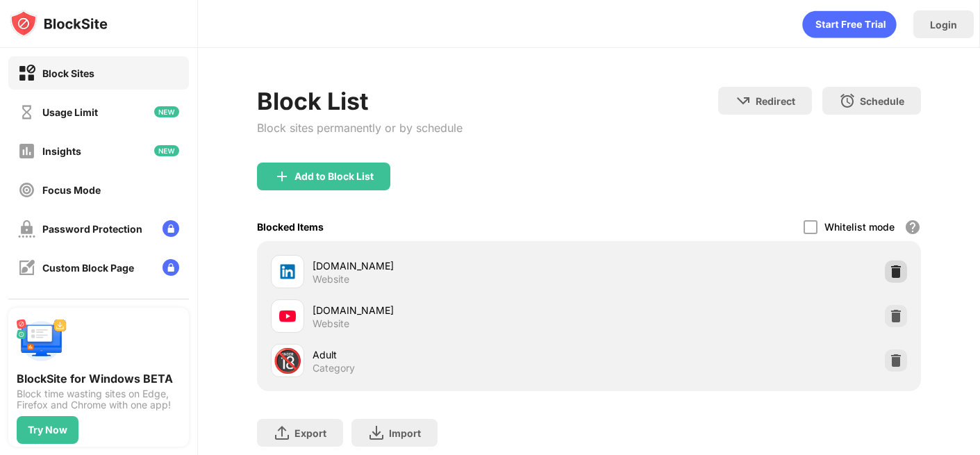 The height and width of the screenshot is (455, 980). What do you see at coordinates (405, 433) in the screenshot?
I see `div: Import` at bounding box center [405, 433].